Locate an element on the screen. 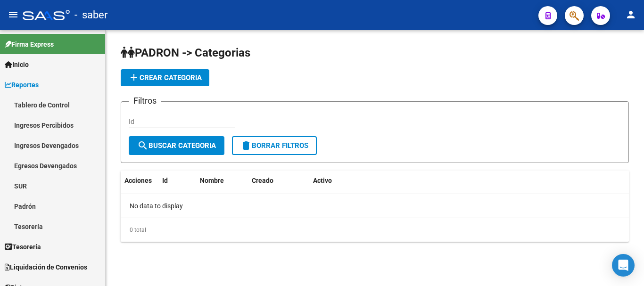 Image resolution: width=644 pixels, height=286 pixels. mat-icon: add is located at coordinates (134, 78).